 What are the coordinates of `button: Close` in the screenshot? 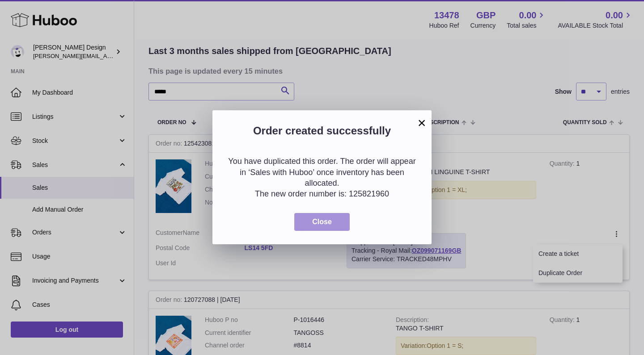 It's located at (322, 222).